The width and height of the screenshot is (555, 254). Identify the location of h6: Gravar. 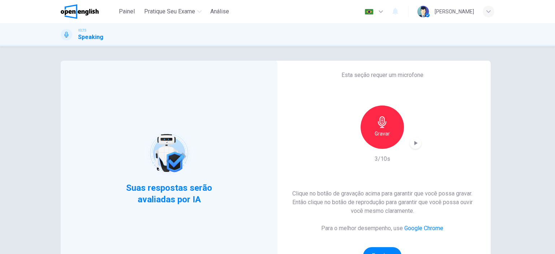
(382, 134).